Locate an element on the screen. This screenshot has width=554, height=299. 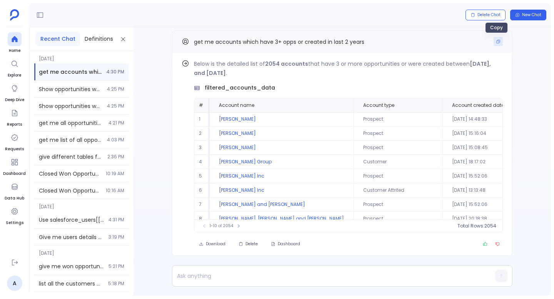
div: Copy is located at coordinates (496, 28).